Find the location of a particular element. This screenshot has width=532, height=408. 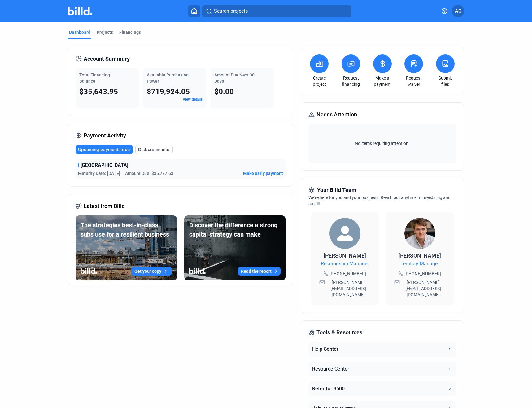

span: Payment Activity is located at coordinates (105, 136).